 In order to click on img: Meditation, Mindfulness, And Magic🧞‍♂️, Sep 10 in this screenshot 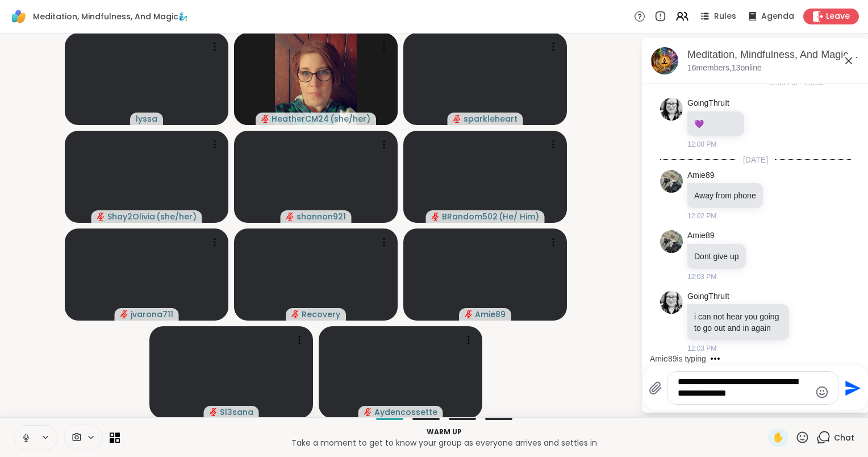, I will do `click(665, 61)`.